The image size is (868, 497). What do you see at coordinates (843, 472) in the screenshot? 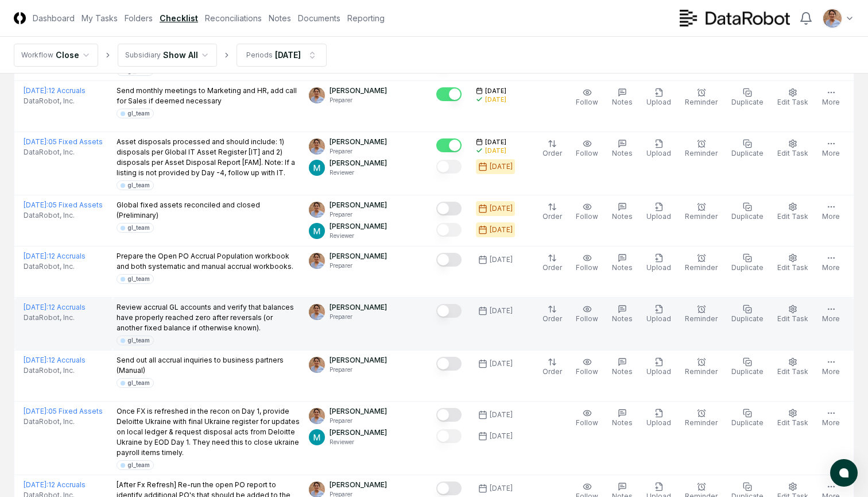
I see `button: atlas-launcher` at bounding box center [843, 472].